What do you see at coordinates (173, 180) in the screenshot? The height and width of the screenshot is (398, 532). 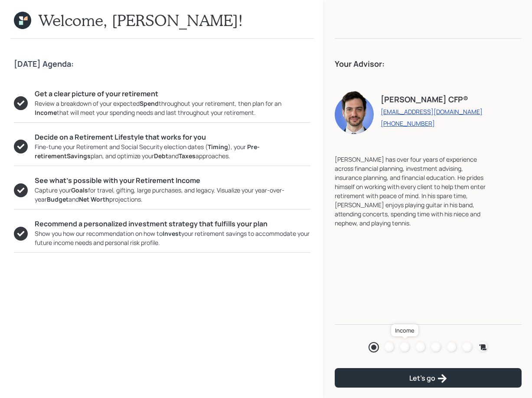 I see `h5: See what’s possible with your Retirement Income` at bounding box center [173, 180].